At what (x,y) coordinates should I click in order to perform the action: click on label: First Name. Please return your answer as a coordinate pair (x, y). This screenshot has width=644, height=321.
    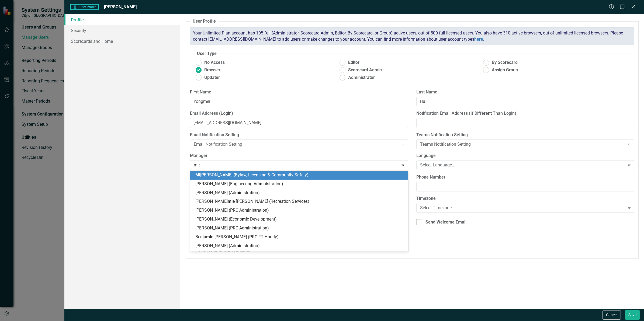
    Looking at the image, I should click on (298, 92).